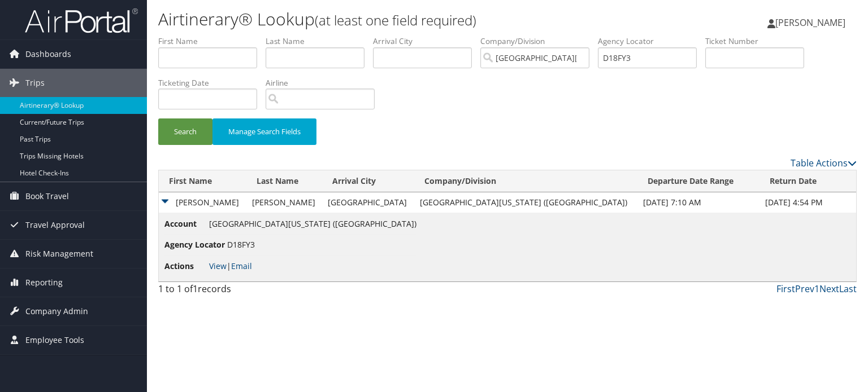 The height and width of the screenshot is (392, 868). I want to click on span: Travel Approval, so click(55, 225).